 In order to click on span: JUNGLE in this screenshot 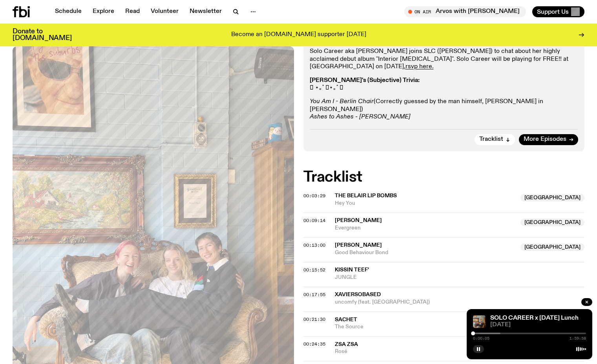, I will do `click(459, 277)`.